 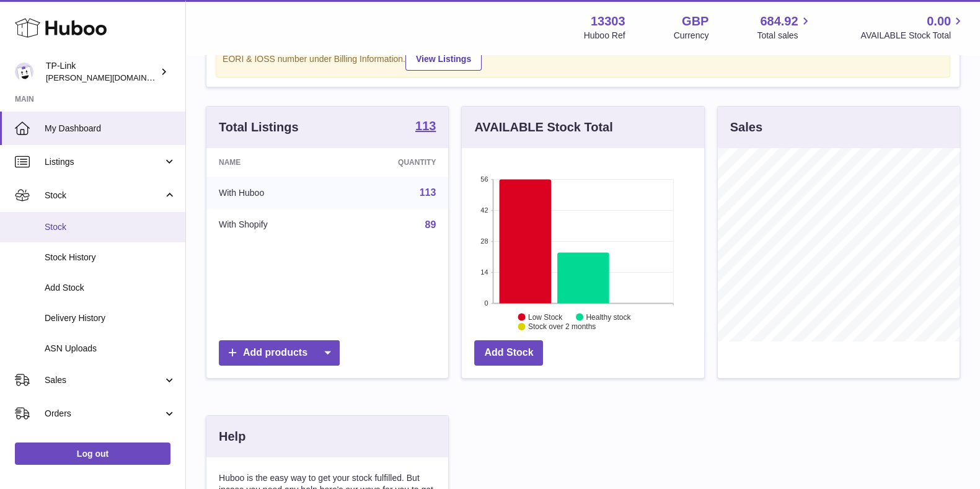 What do you see at coordinates (939, 21) in the screenshot?
I see `span: 0.00` at bounding box center [939, 21].